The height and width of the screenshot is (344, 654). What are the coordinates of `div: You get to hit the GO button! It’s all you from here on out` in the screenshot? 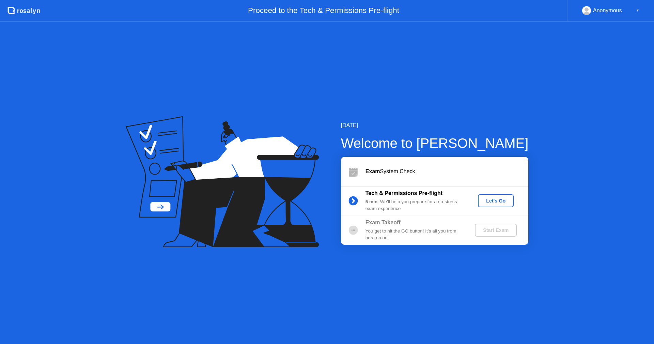 It's located at (415, 234).